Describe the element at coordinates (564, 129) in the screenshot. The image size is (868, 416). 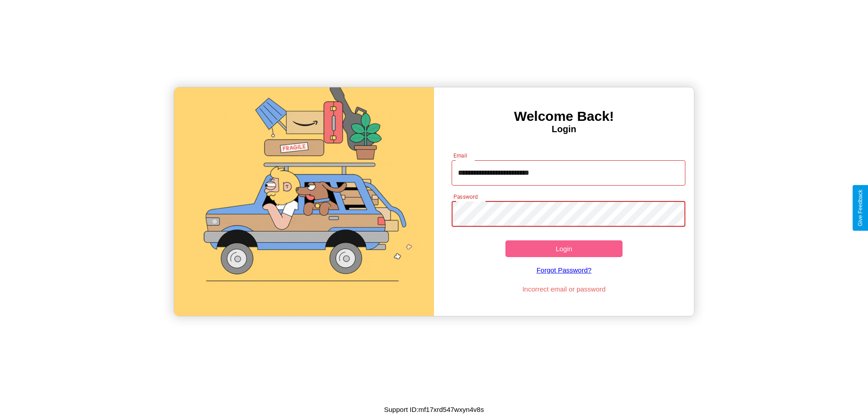
I see `h4: Login` at that location.